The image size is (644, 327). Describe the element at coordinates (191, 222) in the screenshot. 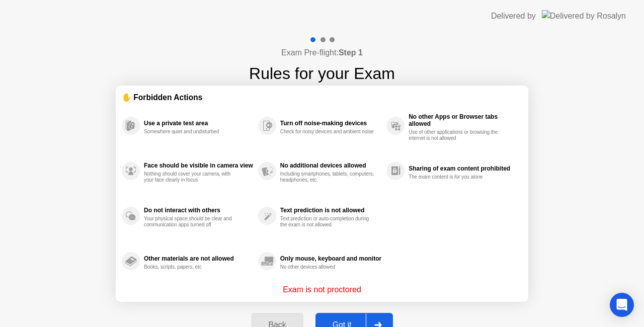

I see `div: Your physical space should be clear and communication apps turned off` at that location.